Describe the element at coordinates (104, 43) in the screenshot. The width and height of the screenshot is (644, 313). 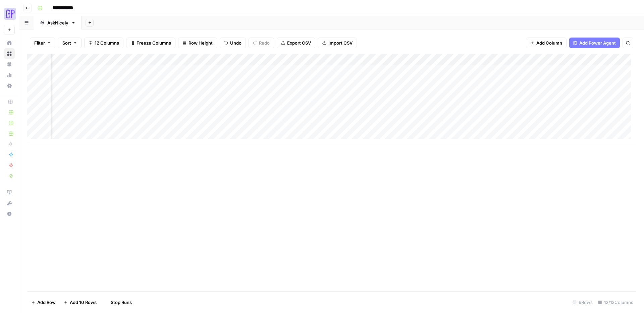
I see `button: 12 Columns` at that location.